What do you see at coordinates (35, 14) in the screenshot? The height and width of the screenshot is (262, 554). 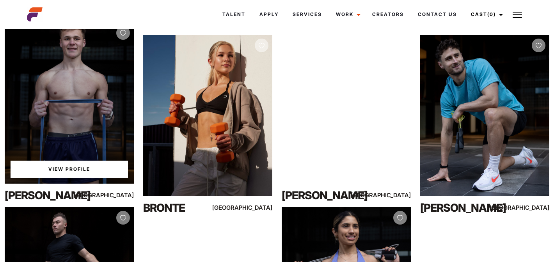 I see `img: cropped-aefm-brand-fav-22-square.png` at bounding box center [35, 14].